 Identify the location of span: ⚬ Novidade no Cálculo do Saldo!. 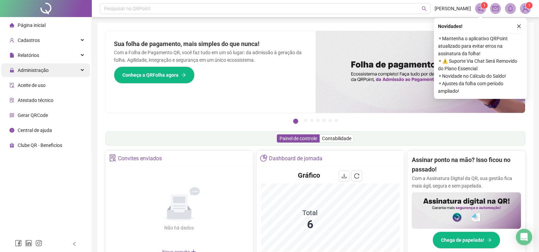
(481, 76).